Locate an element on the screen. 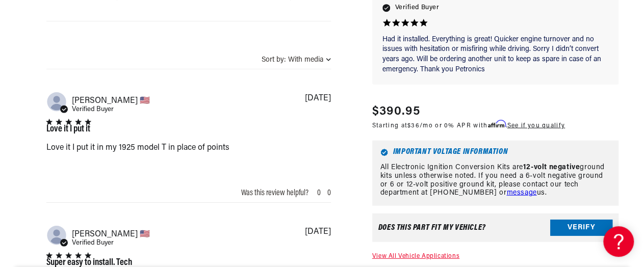 This screenshot has width=644, height=267. h6: Important Voltage Information is located at coordinates (495, 152).